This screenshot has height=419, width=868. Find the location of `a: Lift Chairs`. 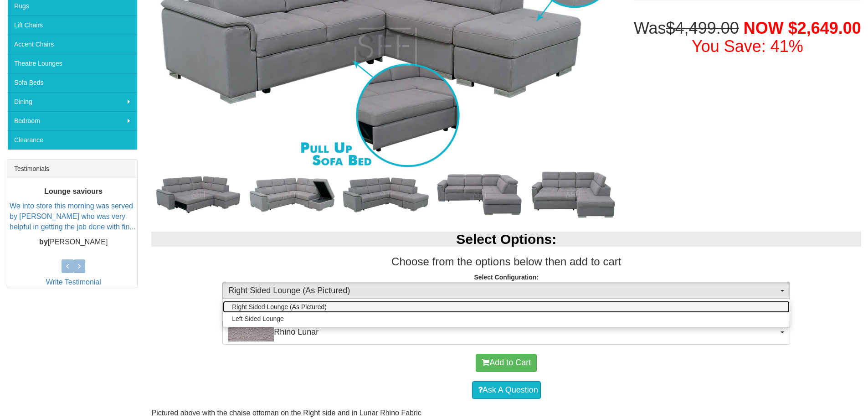

a: Lift Chairs is located at coordinates (72, 25).